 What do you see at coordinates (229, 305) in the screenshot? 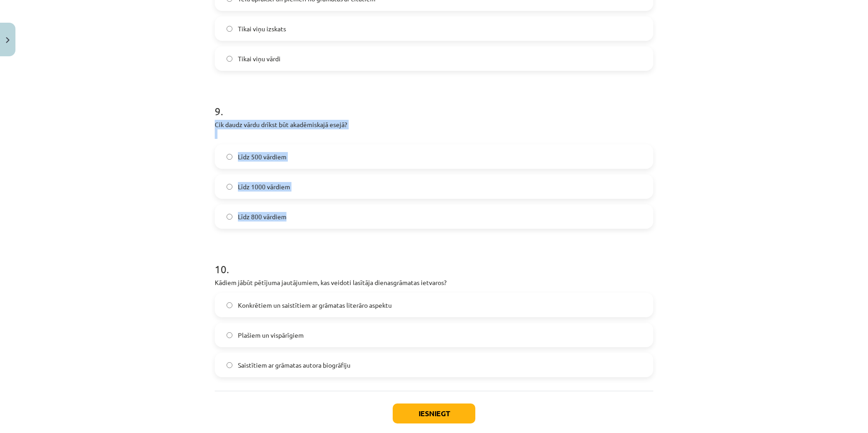
I see `input: Konkrētiem un saistītiem ar grāmatas literāro aspektu` at bounding box center [229, 305].